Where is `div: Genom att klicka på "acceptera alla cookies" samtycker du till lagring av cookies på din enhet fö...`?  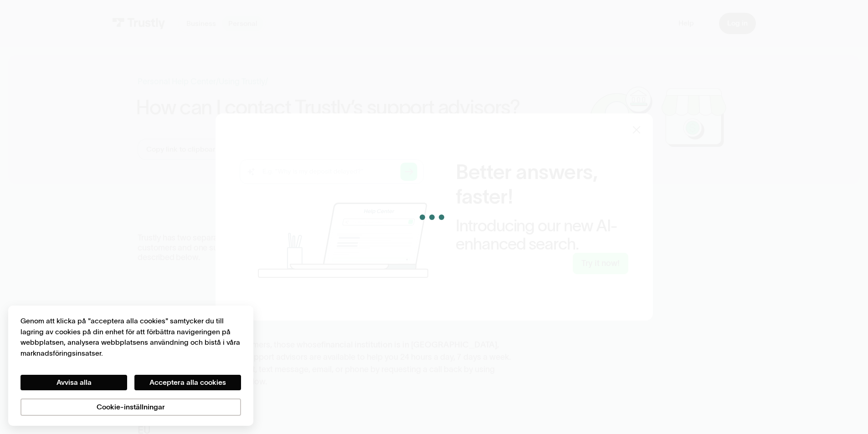
div: Genom att klicka på "acceptera alla cookies" samtycker du till lagring av cookies på din enhet fö... is located at coordinates (131, 338).